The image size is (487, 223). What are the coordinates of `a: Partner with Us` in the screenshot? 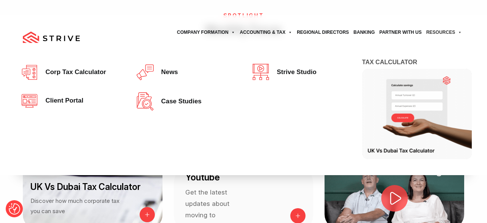 It's located at (400, 32).